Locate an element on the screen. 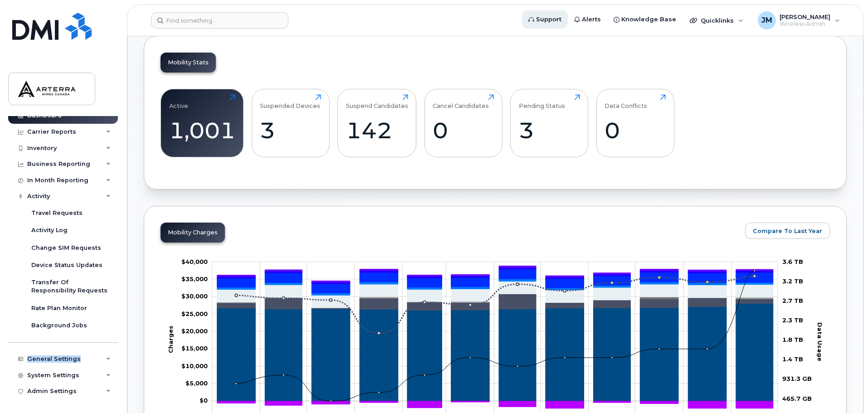 This screenshot has height=413, width=868. tspan: 2.7 TB is located at coordinates (793, 301).